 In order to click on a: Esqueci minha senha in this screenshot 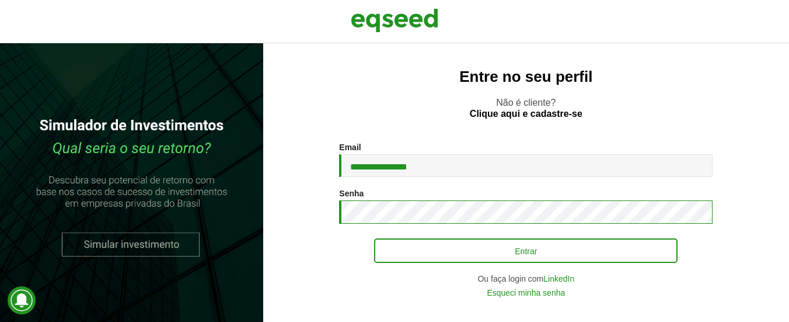, I will do `click(526, 292)`.